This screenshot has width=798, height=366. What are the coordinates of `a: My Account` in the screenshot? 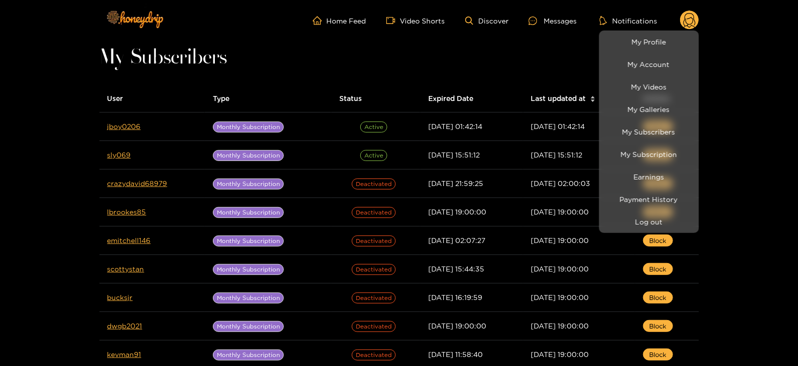 It's located at (649, 64).